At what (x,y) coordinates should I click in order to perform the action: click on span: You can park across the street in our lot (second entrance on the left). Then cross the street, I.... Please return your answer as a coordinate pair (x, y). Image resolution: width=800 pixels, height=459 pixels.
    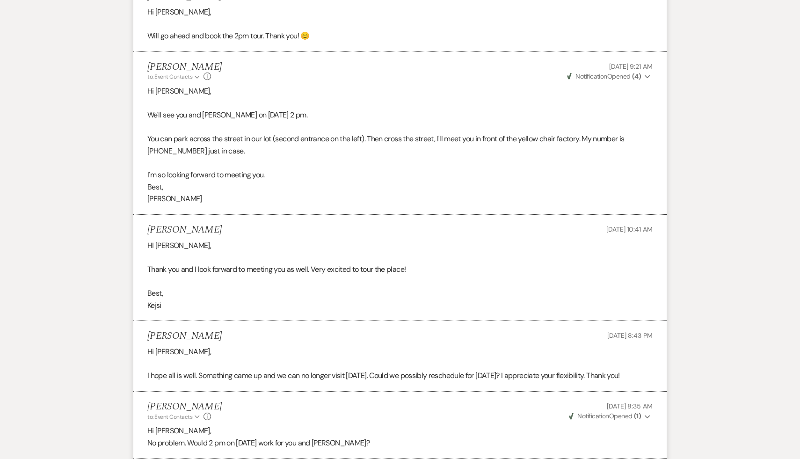
    Looking at the image, I should click on (386, 145).